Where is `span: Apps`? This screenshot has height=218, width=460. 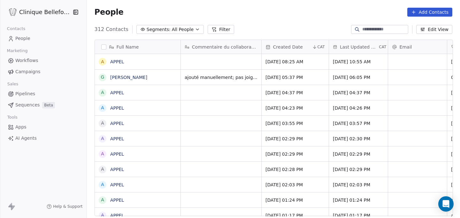
span: Apps is located at coordinates (21, 127).